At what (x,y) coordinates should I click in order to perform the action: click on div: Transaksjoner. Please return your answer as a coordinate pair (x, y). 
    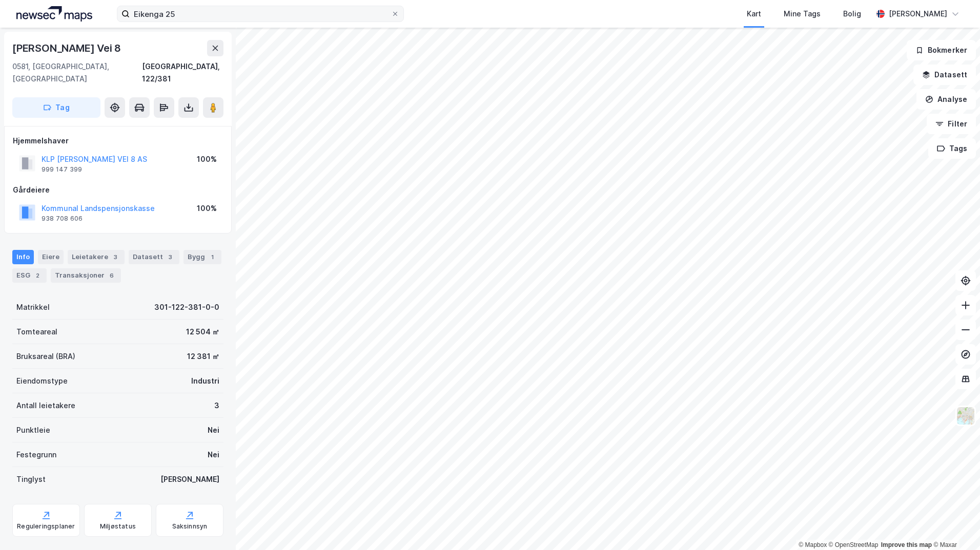
    Looking at the image, I should click on (86, 275).